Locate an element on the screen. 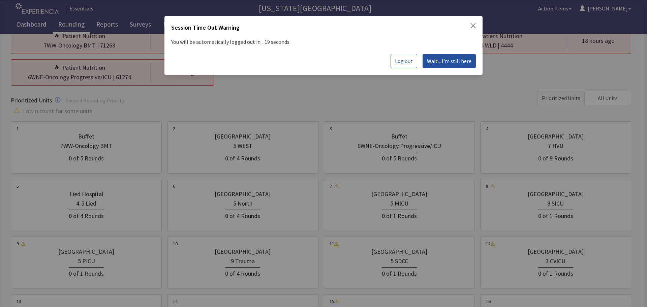 Image resolution: width=647 pixels, height=307 pixels. h2: Session Time Out Warning is located at coordinates (205, 29).